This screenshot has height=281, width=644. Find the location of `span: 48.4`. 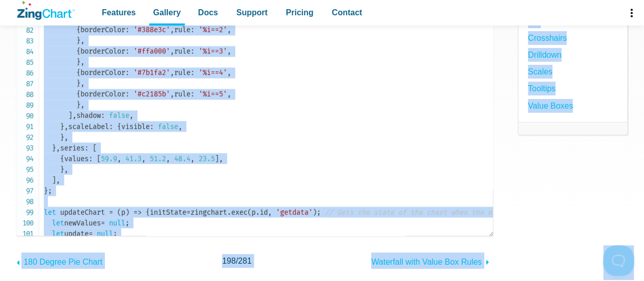

span: 48.4 is located at coordinates (182, 158).